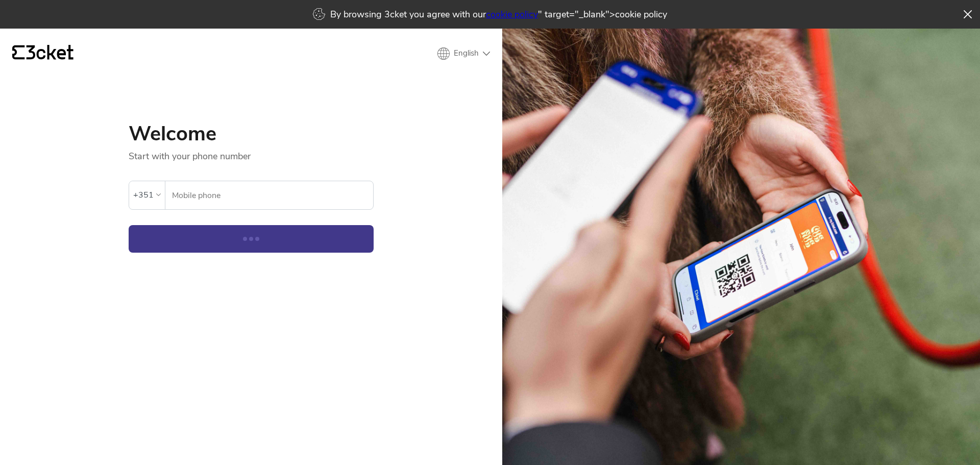  I want to click on button: Continue, so click(251, 239).